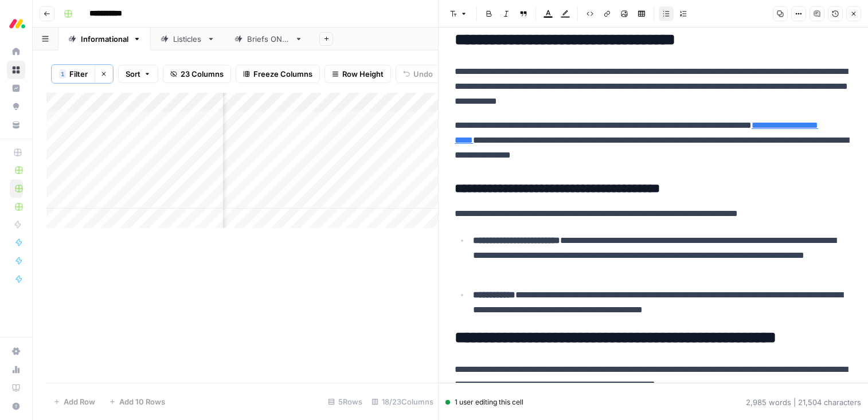  I want to click on a: Browse, so click(16, 70).